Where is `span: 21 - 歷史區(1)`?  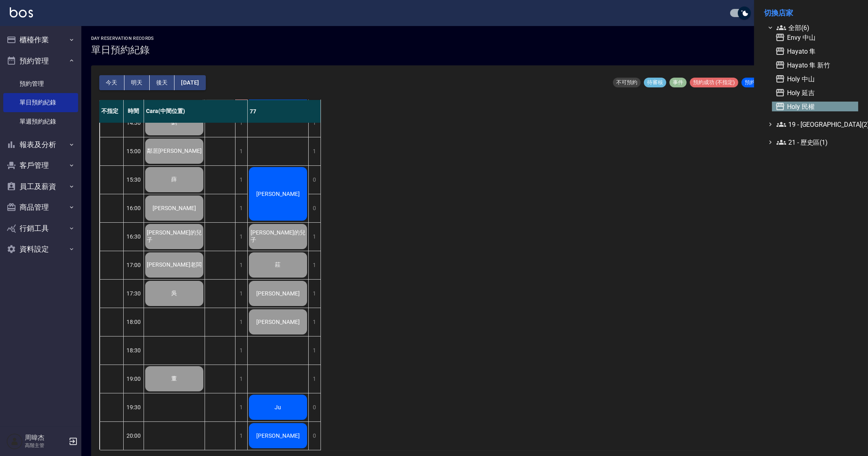 span: 21 - 歷史區(1) is located at coordinates (815, 142).